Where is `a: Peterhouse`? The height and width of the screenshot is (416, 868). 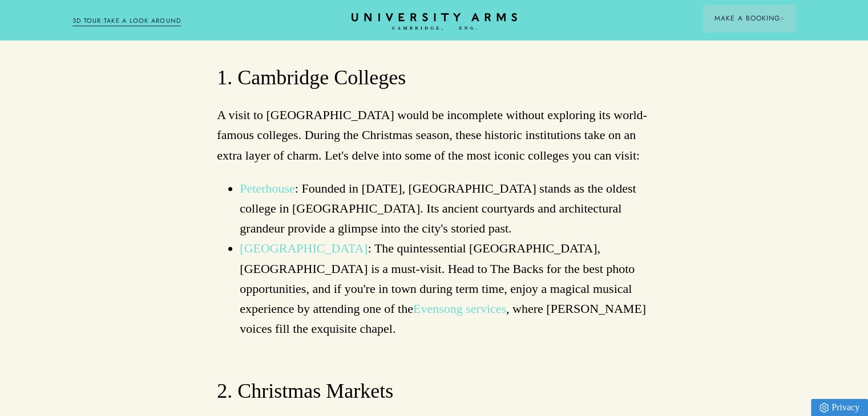
a: Peterhouse is located at coordinates (267, 188).